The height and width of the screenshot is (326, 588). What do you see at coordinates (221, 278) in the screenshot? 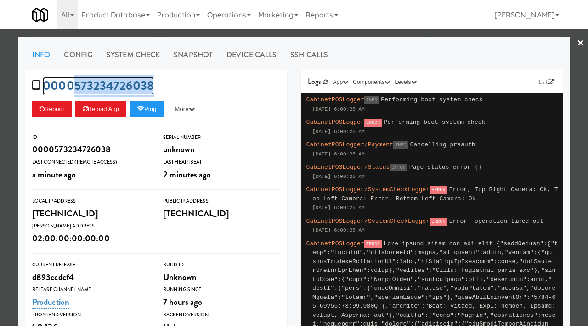
I see `div: Unknown` at bounding box center [221, 278].